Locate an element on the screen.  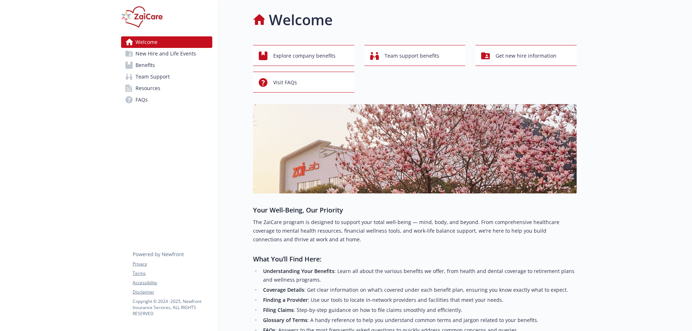
strong: Finding a Provider is located at coordinates (285, 300).